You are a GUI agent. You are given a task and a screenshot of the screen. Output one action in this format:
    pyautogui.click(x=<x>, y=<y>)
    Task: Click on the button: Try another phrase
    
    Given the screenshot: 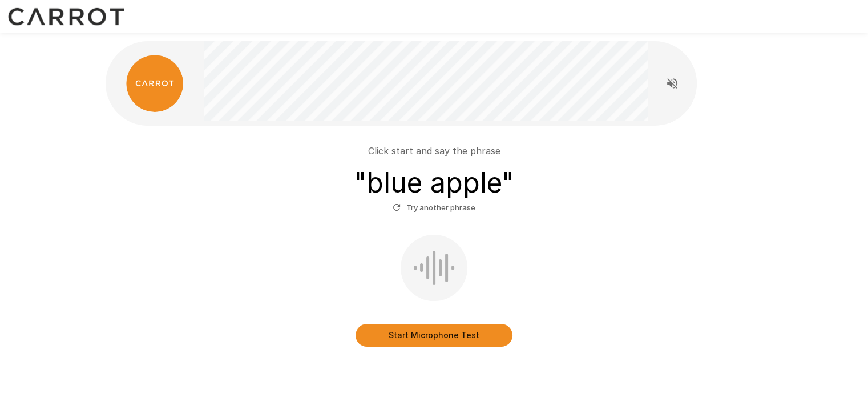 What is the action you would take?
    pyautogui.click(x=434, y=207)
    